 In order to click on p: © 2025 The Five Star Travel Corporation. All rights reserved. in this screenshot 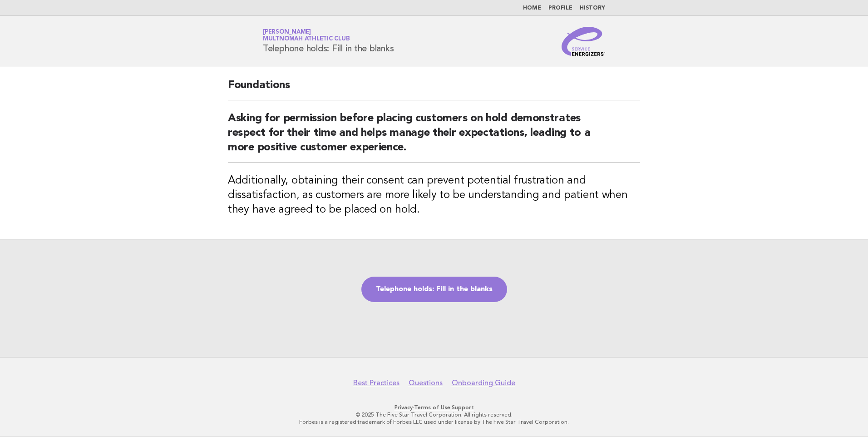, I will do `click(434, 415)`.